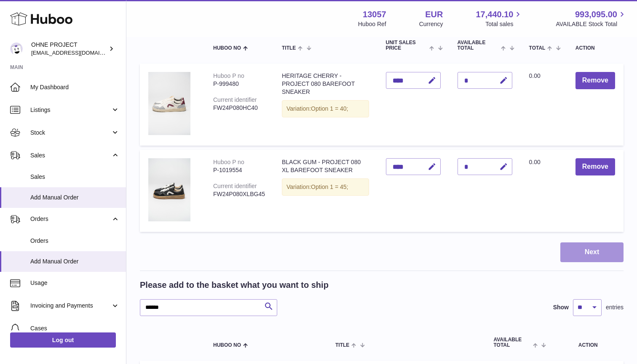 Image resolution: width=637 pixels, height=364 pixels. What do you see at coordinates (591, 24) in the screenshot?
I see `span: AVAILABLE Stock Total` at bounding box center [591, 24].